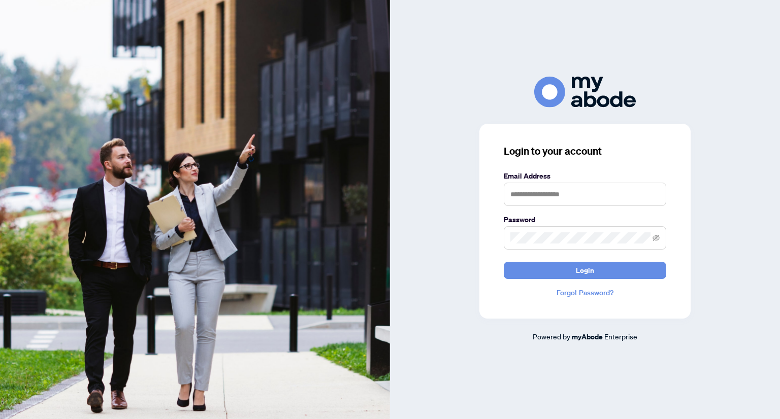 This screenshot has width=780, height=419. I want to click on button: Login, so click(585, 271).